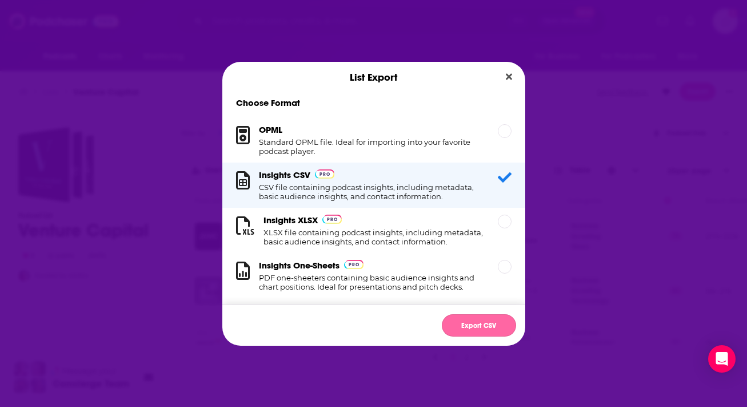 The height and width of the screenshot is (407, 747). Describe the element at coordinates (479, 325) in the screenshot. I see `button: Export CSV` at that location.